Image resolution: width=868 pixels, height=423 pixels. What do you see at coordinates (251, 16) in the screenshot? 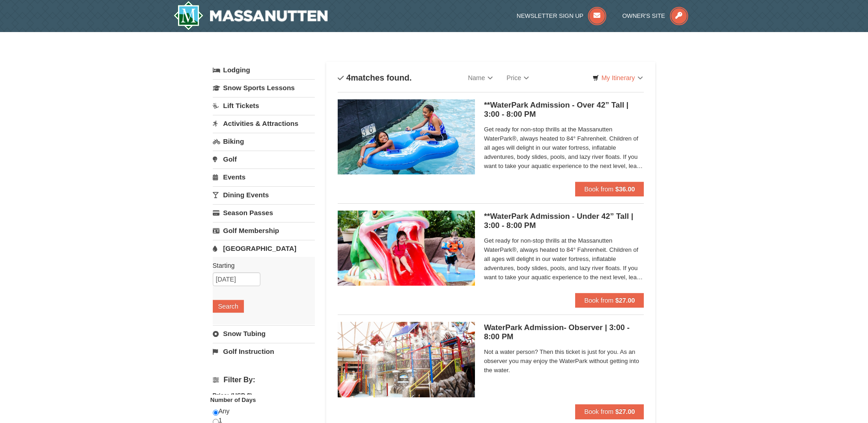
I see `a: Massanutten Resort` at bounding box center [251, 16].